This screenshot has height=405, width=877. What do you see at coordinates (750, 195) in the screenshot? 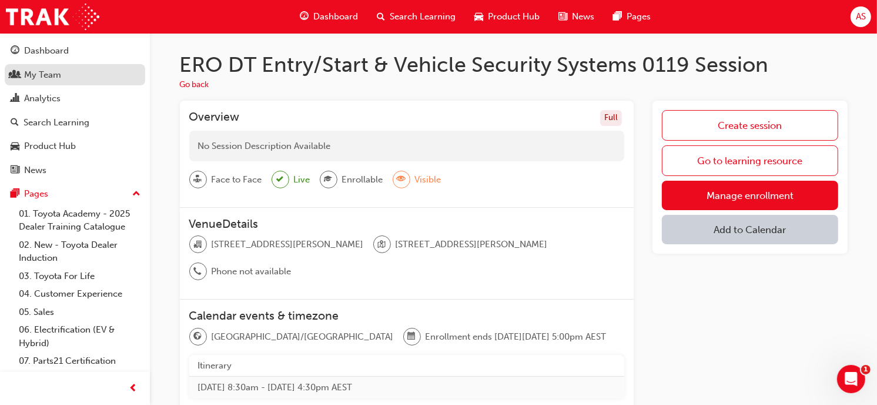
I see `a: Manage enrollment` at bounding box center [750, 195].